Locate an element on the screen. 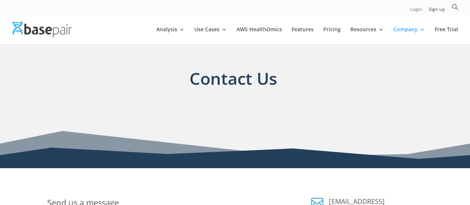 Image resolution: width=470 pixels, height=205 pixels. img: Basepair is located at coordinates (42, 29).